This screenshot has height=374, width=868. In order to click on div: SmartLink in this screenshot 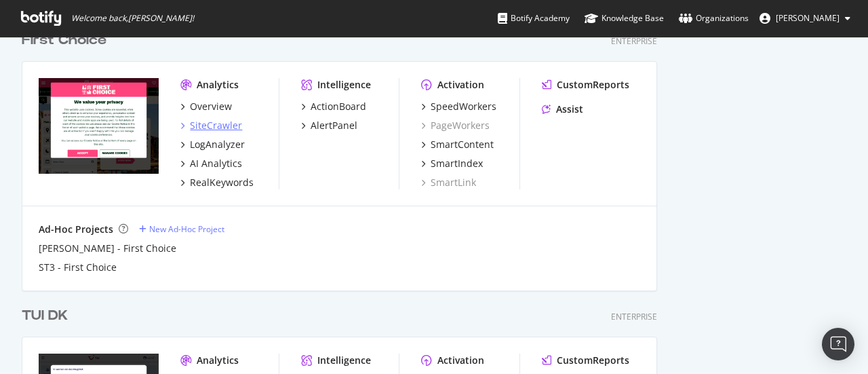, I will do `click(449, 182)`.